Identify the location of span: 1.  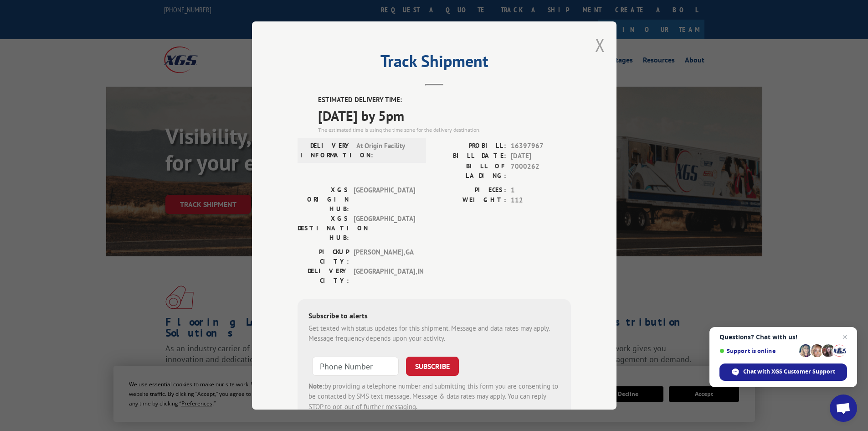
(541, 190).